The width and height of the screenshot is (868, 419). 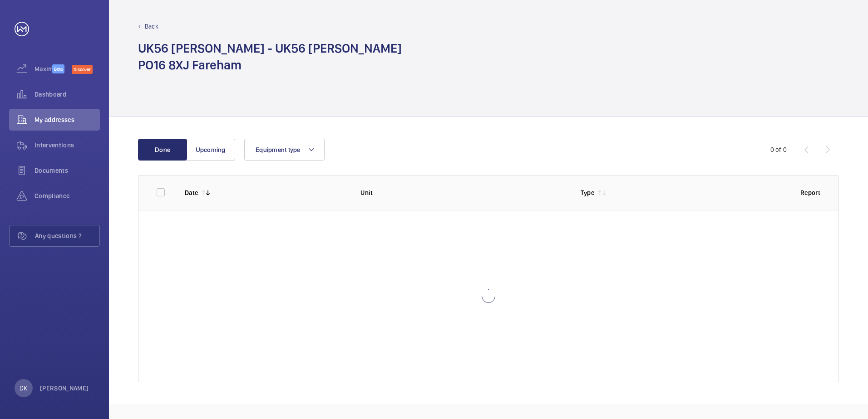 I want to click on span: Equipment type, so click(x=278, y=150).